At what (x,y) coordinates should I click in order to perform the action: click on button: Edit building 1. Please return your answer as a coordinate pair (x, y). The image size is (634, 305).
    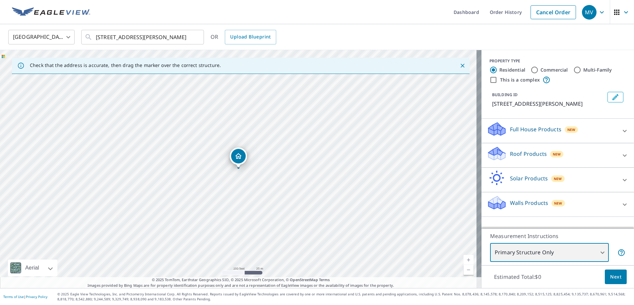
    Looking at the image, I should click on (615, 97).